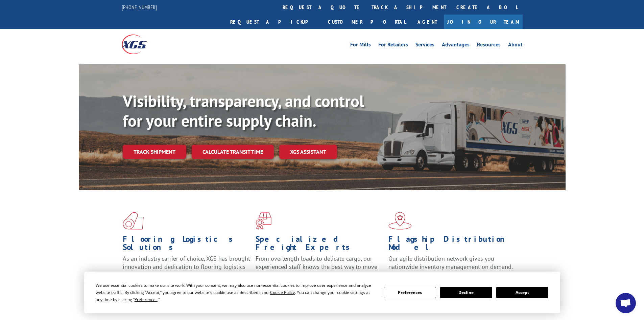  What do you see at coordinates (452, 245) in the screenshot?
I see `h1: Flagship Distribution Model` at bounding box center [452, 245].